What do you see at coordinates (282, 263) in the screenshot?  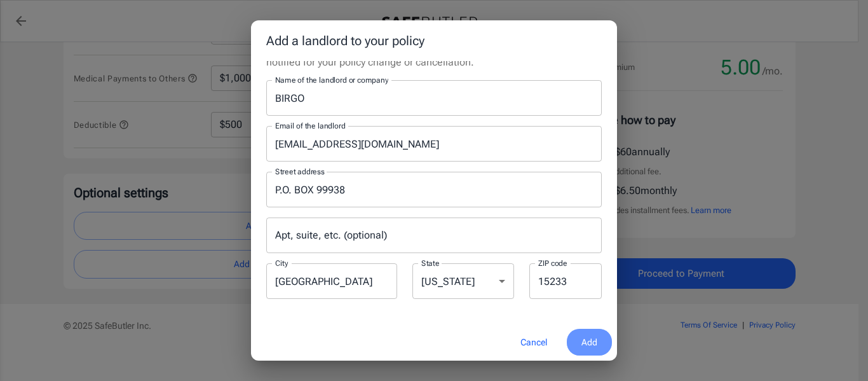 I see `label: City` at bounding box center [282, 263].